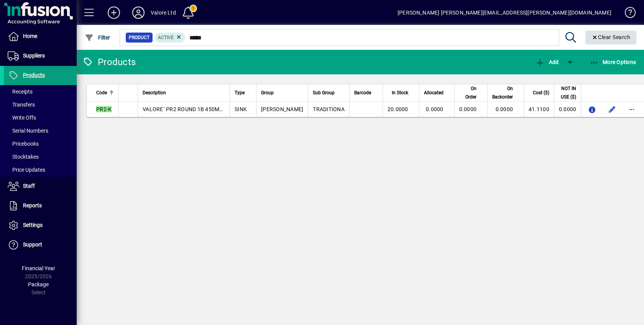  Describe the element at coordinates (541, 93) in the screenshot. I see `span: Cost ($)` at that location.